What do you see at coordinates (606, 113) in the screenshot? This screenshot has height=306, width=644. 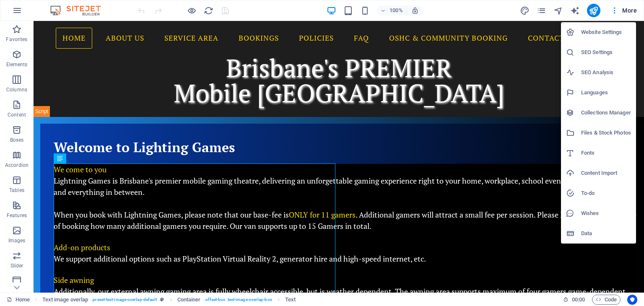 I see `h6: Collections Manager` at bounding box center [606, 113].